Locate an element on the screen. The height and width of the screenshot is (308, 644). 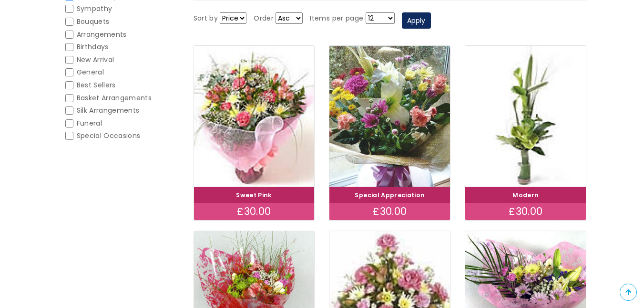
span: Special Occasions is located at coordinates (109, 136).